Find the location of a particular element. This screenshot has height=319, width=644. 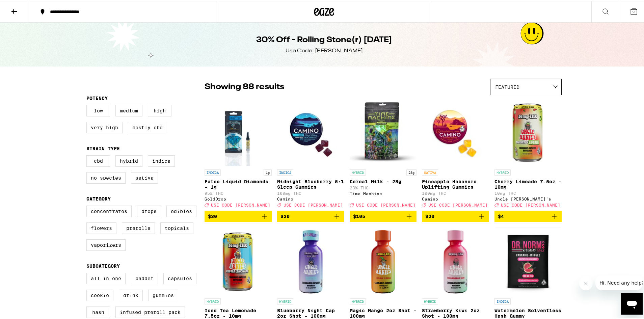

legend: Strain Type is located at coordinates (103, 147).